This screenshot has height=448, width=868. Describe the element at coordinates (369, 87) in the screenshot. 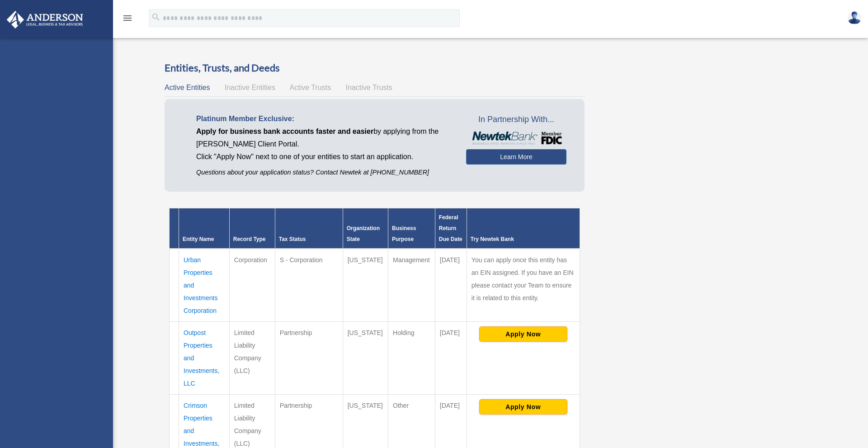

I see `span: Inactive Trusts` at that location.